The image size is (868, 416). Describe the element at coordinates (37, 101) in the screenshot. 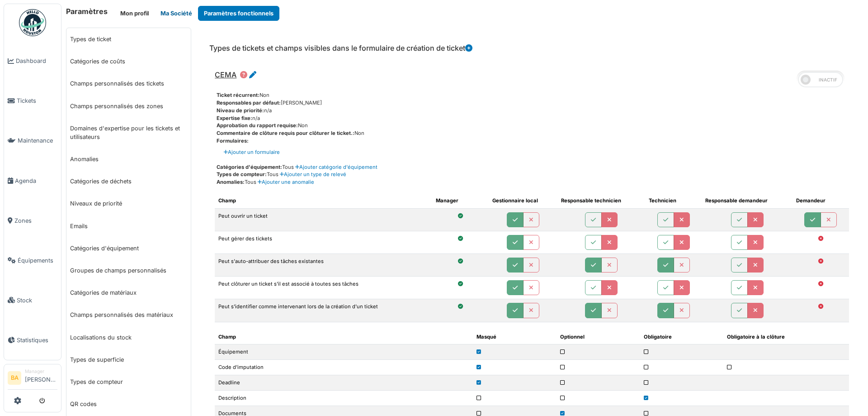

I see `span: Tickets` at that location.